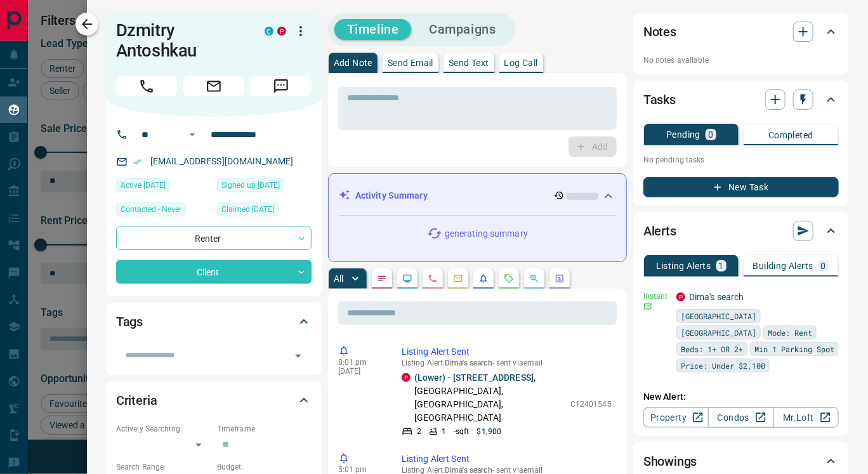 This screenshot has height=474, width=868. I want to click on p: Send Text, so click(469, 63).